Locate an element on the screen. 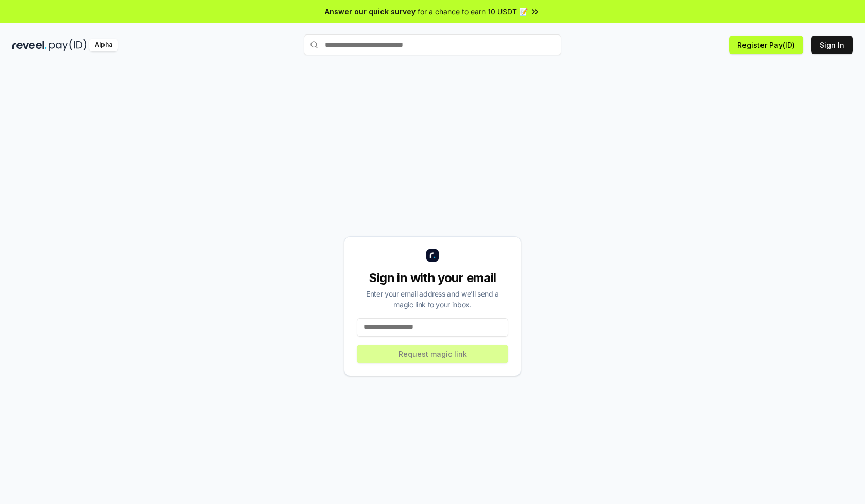  img: pay_id is located at coordinates (68, 45).